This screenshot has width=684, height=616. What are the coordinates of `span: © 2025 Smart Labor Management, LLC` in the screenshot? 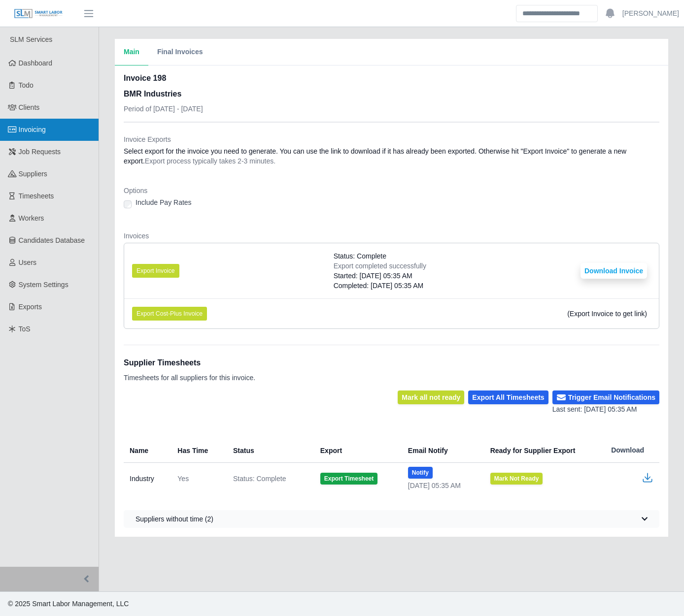 It's located at (68, 604).